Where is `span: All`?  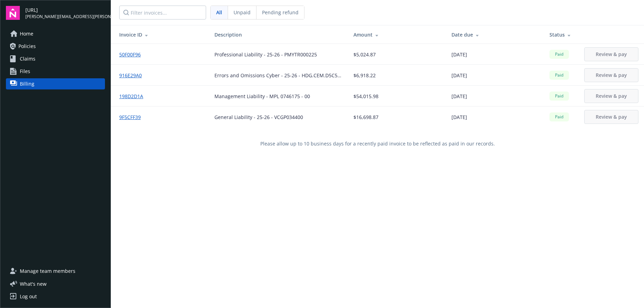
span: All is located at coordinates (219, 12).